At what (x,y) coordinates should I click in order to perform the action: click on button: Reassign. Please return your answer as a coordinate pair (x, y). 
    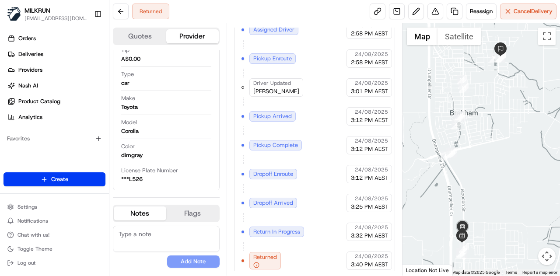
    Looking at the image, I should click on (482, 11).